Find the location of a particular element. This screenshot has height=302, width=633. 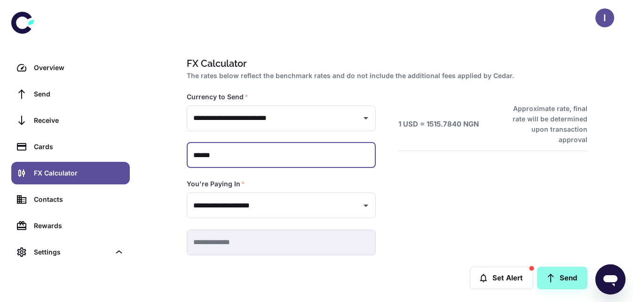

div: Cards is located at coordinates (79, 147).